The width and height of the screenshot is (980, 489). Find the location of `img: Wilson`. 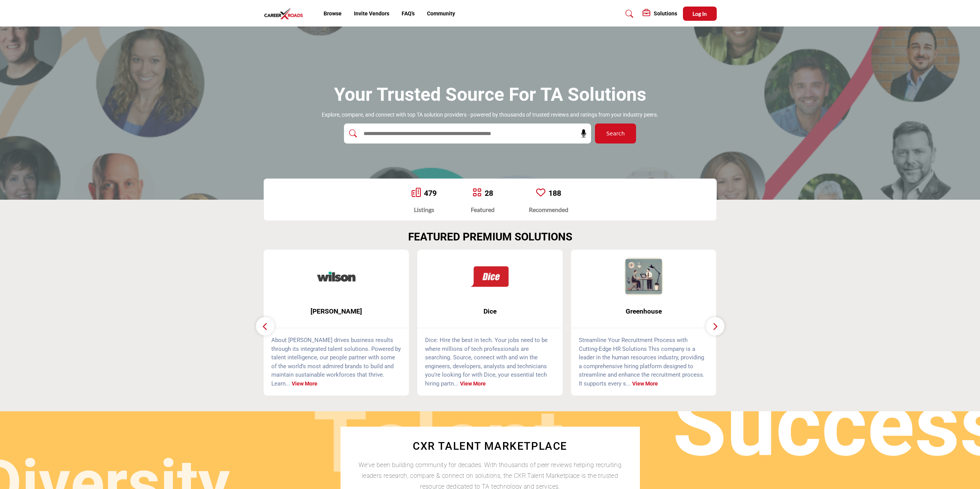

img: Wilson is located at coordinates (336, 276).